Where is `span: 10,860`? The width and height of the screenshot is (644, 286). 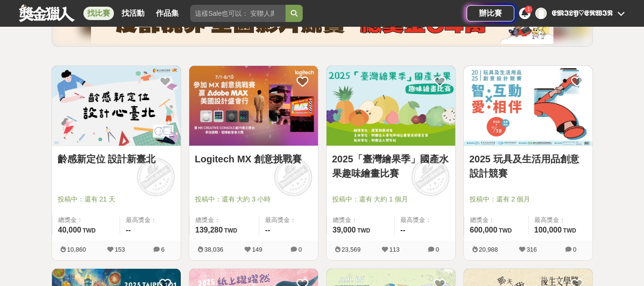 span: 10,860 is located at coordinates (77, 249).